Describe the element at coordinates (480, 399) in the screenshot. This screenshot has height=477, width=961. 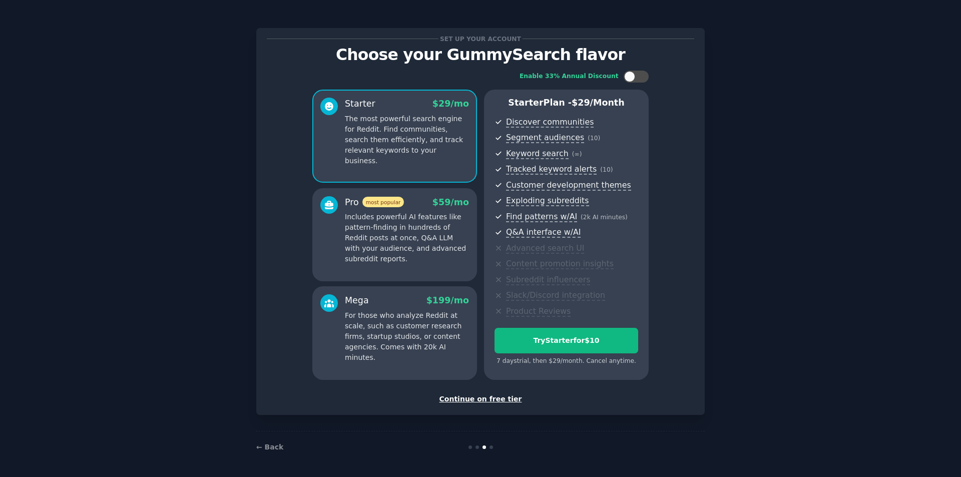
I see `div: Continue on free tier` at that location.